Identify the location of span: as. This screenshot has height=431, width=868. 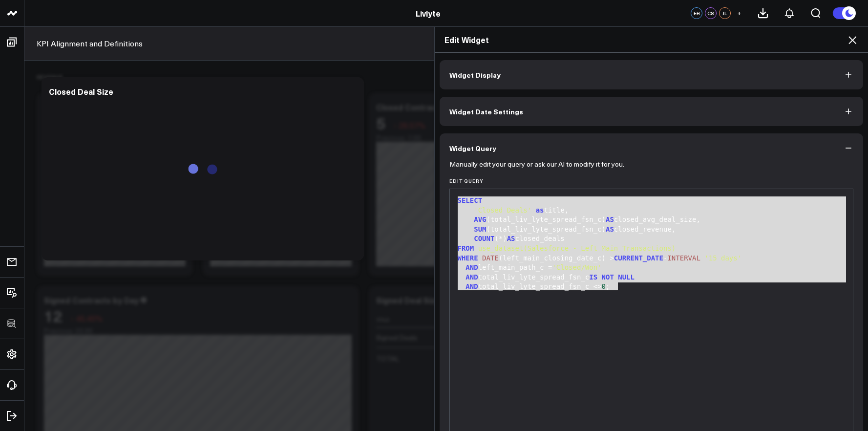
(539, 210).